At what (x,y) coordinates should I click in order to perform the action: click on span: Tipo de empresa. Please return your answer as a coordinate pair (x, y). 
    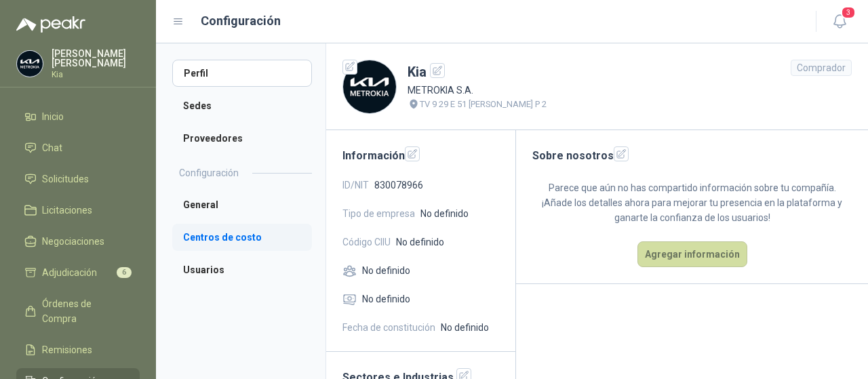
    Looking at the image, I should click on (378, 214).